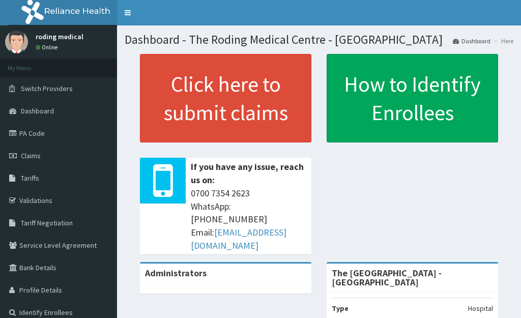 The height and width of the screenshot is (318, 521). Describe the element at coordinates (30, 178) in the screenshot. I see `span: Tariffs` at that location.